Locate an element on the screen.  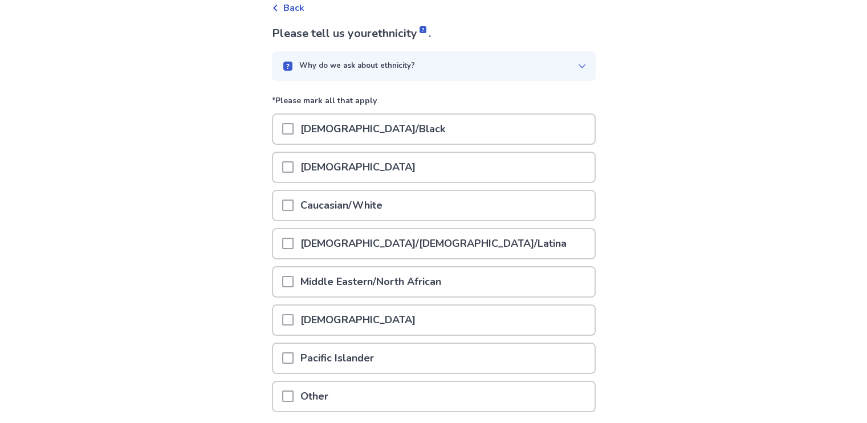
p: Caucasian/White is located at coordinates (341, 205).